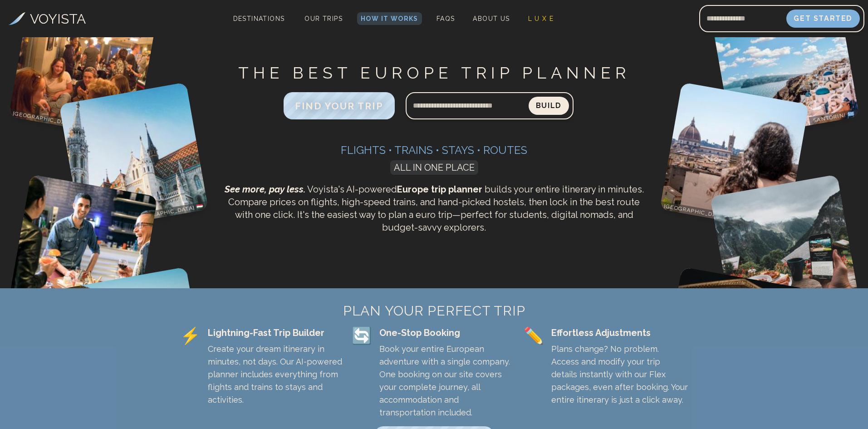 The image size is (868, 429). Describe the element at coordinates (491, 19) in the screenshot. I see `a: About Us` at that location.